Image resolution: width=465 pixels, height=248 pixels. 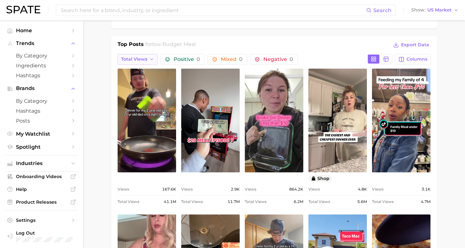 What do you see at coordinates (320, 178) in the screenshot?
I see `button: shop` at bounding box center [320, 178].